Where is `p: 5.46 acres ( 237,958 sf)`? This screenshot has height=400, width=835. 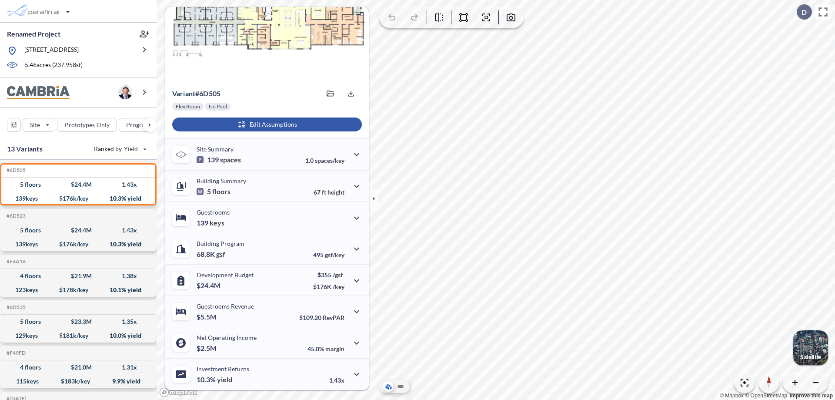 p: 5.46 acres ( 237,958 sf) is located at coordinates (53, 65).